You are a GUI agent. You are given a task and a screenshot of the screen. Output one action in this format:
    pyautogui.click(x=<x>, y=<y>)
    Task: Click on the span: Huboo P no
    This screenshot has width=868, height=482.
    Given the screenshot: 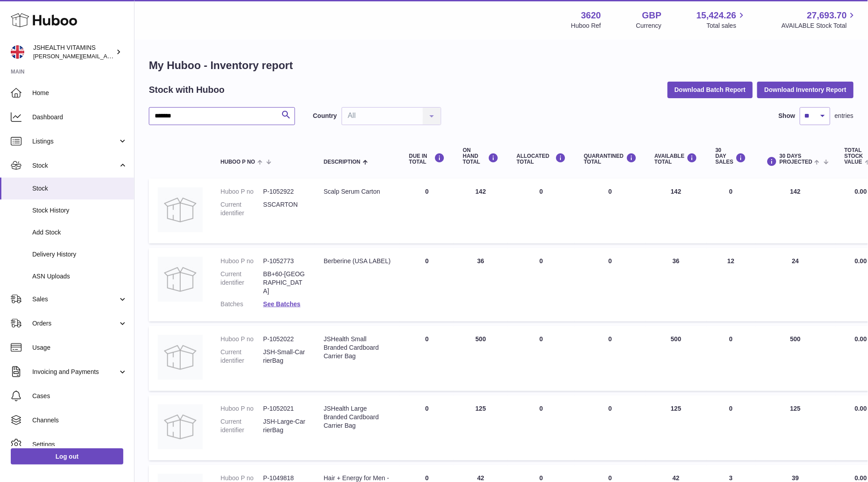 What is the action you would take?
    pyautogui.click(x=238, y=162)
    